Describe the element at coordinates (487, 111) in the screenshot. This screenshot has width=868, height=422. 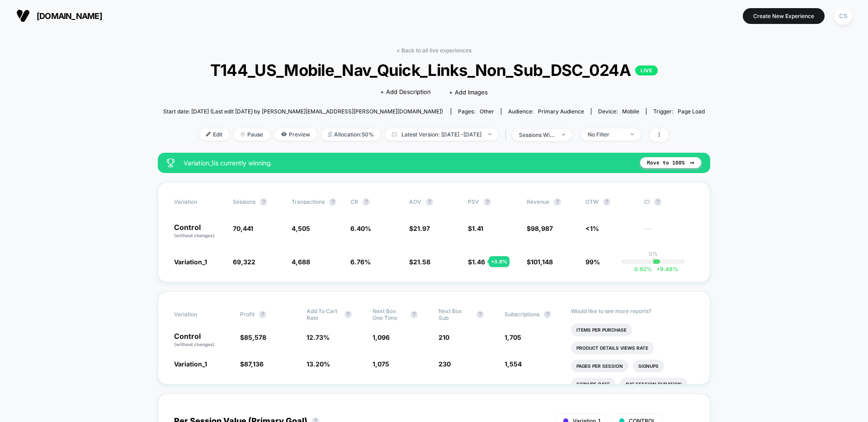
I see `span: other` at that location.